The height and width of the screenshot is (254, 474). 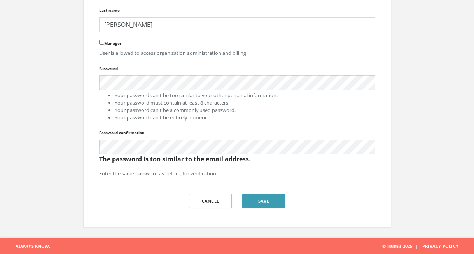 What do you see at coordinates (102, 42) in the screenshot?
I see `input: Manager` at bounding box center [102, 42].